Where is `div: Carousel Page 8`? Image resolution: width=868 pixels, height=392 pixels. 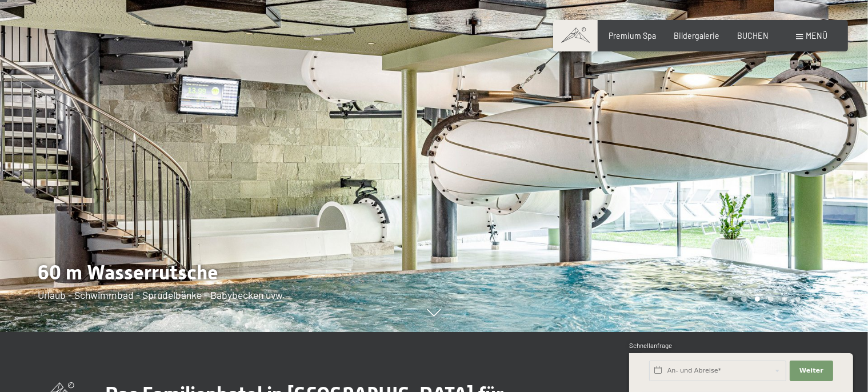
div: Carousel Page 8 is located at coordinates (825, 300).